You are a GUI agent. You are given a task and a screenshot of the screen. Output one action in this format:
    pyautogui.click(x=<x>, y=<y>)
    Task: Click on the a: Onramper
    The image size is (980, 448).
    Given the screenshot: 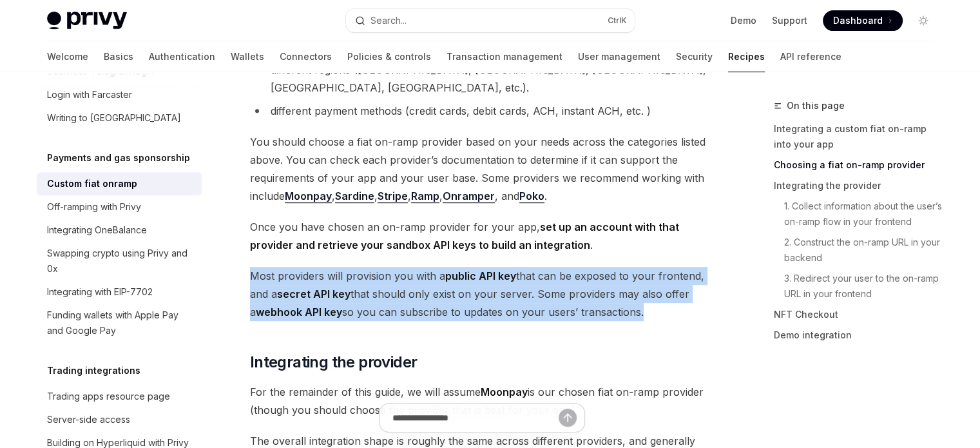 What is the action you would take?
    pyautogui.click(x=469, y=196)
    